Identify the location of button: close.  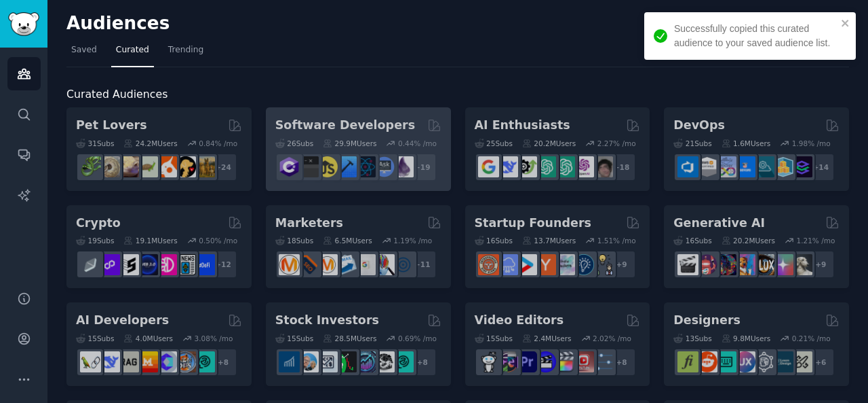
(846, 23).